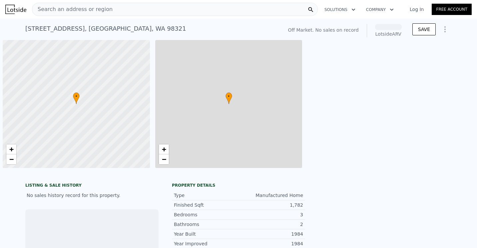 Image resolution: width=477 pixels, height=248 pixels. What do you see at coordinates (206, 215) in the screenshot?
I see `div: Bedrooms` at bounding box center [206, 215].